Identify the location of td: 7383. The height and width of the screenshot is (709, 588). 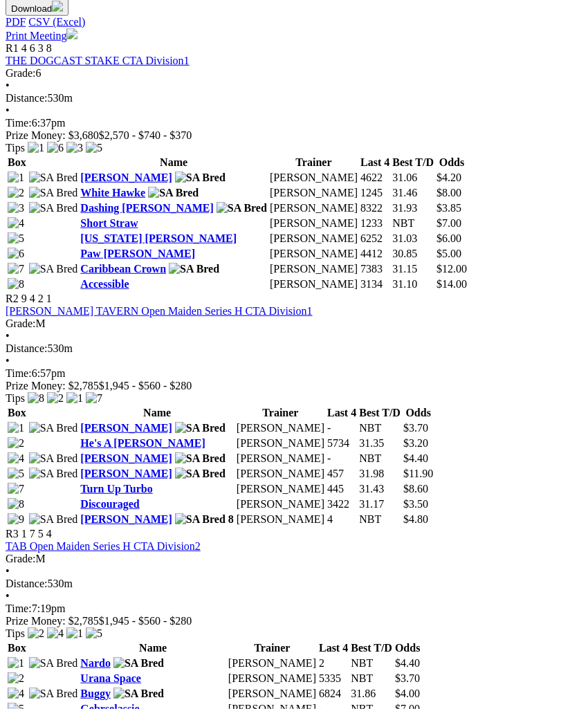
(375, 269).